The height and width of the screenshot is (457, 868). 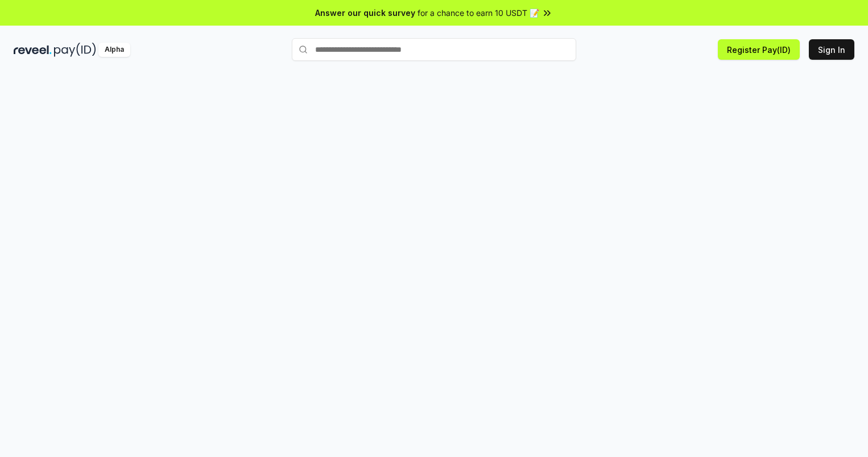 I want to click on img: pay_id, so click(x=76, y=49).